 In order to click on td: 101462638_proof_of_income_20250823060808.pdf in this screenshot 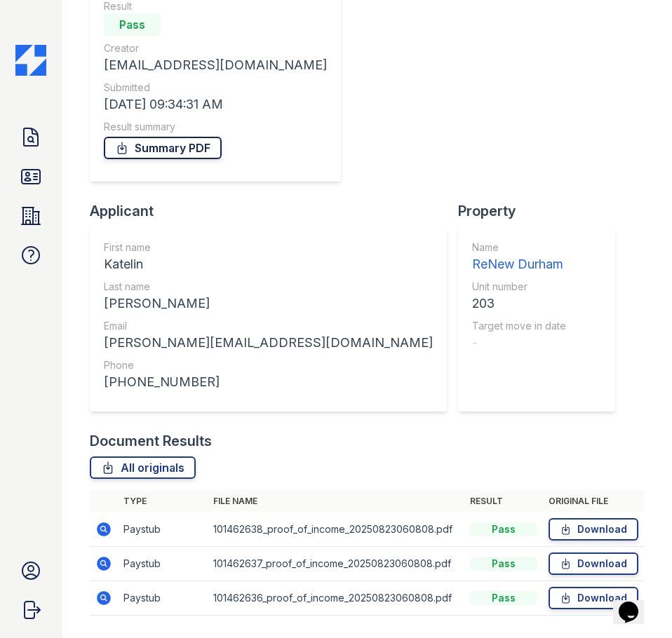, I will do `click(336, 530)`.